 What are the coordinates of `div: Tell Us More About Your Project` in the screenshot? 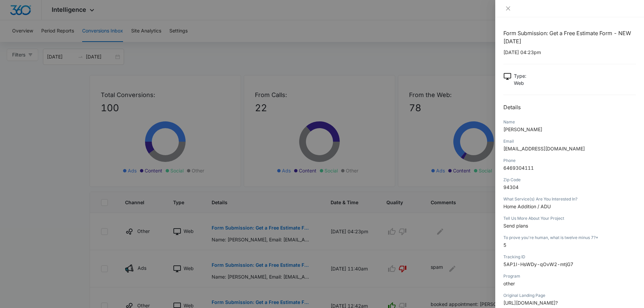 It's located at (570, 219).